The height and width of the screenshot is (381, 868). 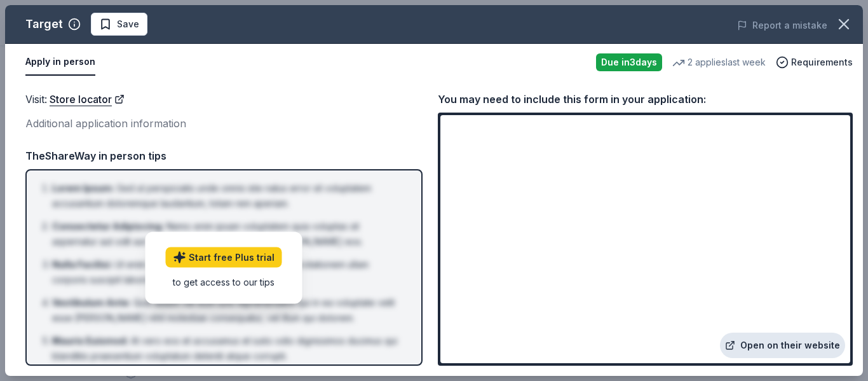 What do you see at coordinates (82, 264) in the screenshot?
I see `span: Nulla Facilisi :` at bounding box center [82, 264].